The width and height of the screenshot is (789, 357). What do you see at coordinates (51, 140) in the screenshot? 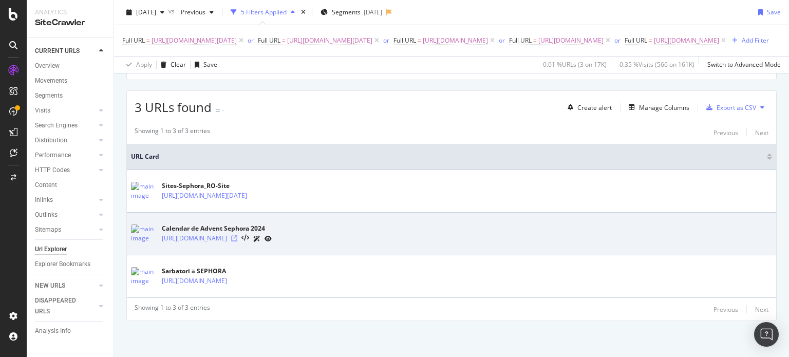
I see `div: Distribution` at bounding box center [51, 140].